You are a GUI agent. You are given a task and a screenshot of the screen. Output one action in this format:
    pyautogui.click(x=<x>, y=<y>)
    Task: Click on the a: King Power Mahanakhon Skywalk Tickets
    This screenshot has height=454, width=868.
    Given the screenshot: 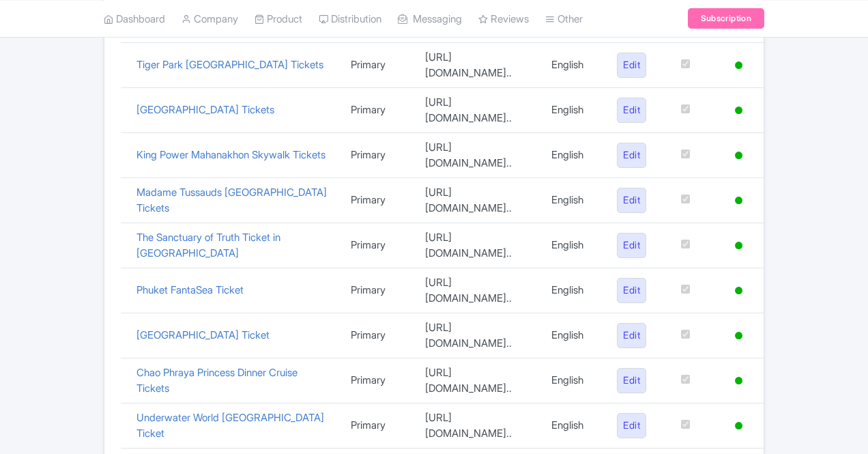 What is the action you would take?
    pyautogui.click(x=231, y=154)
    